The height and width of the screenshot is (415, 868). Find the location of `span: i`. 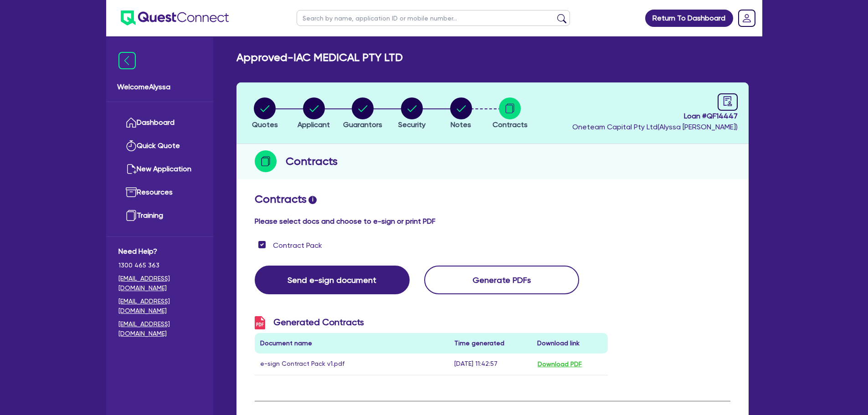

span: i is located at coordinates (313, 200).